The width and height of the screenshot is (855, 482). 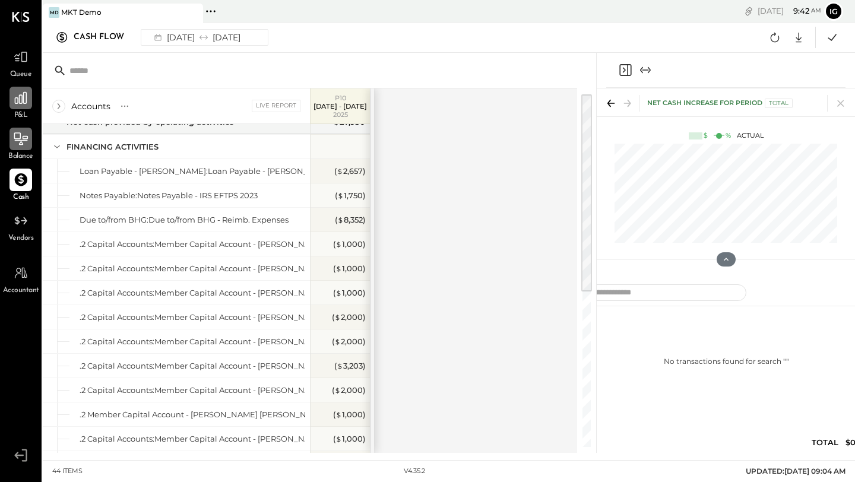 I want to click on a: P&L, so click(x=21, y=104).